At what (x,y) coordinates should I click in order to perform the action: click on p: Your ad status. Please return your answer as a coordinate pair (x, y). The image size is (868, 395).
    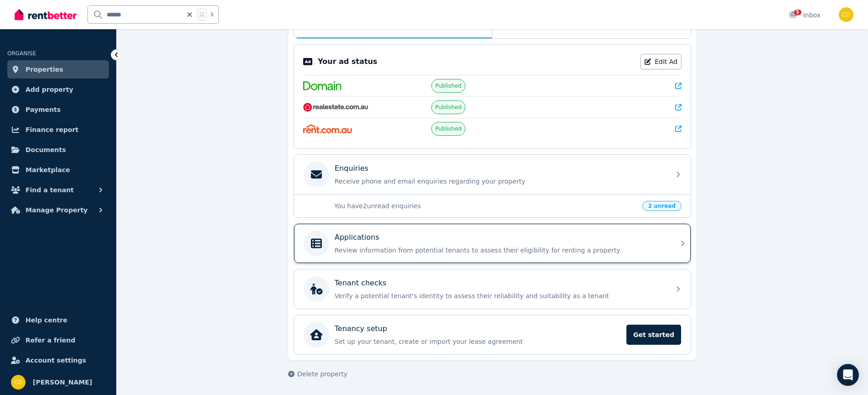
    Looking at the image, I should click on (348, 61).